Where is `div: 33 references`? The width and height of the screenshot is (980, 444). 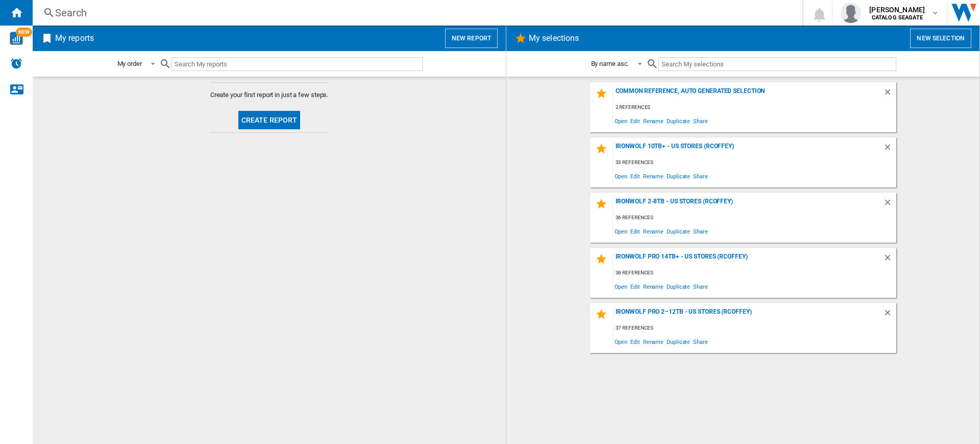 div: 33 references is located at coordinates (754, 162).